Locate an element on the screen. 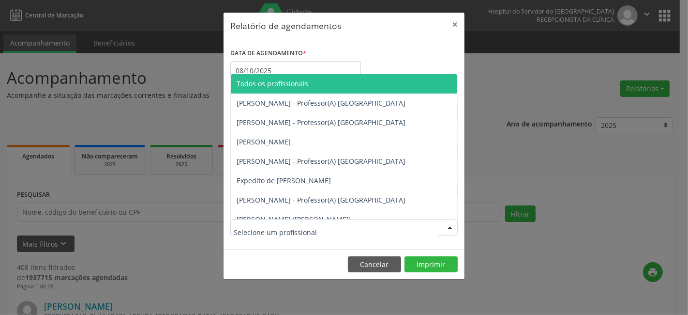  span: Todos os profissionais is located at coordinates (272, 83).